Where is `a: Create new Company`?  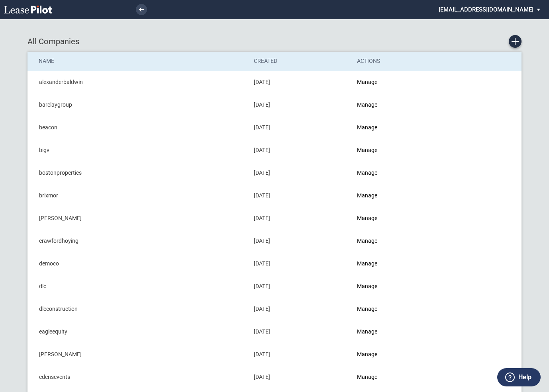
a: Create new Company is located at coordinates (515, 41).